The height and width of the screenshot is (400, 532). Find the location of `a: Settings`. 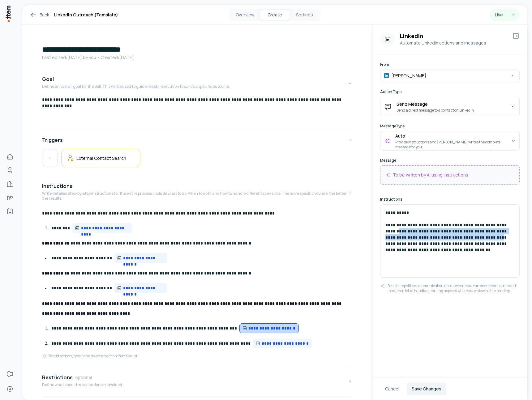

a: Settings is located at coordinates (10, 389).